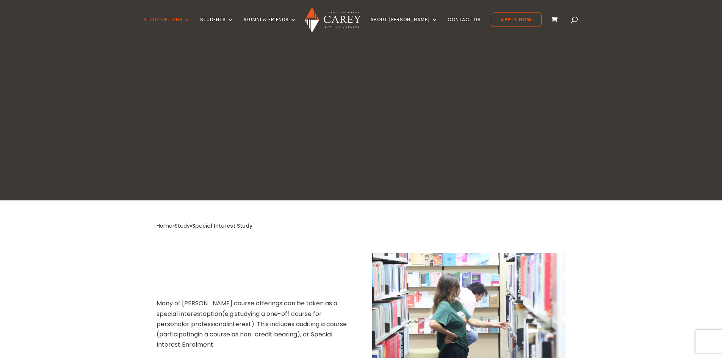  I want to click on span: option, so click(212, 314).